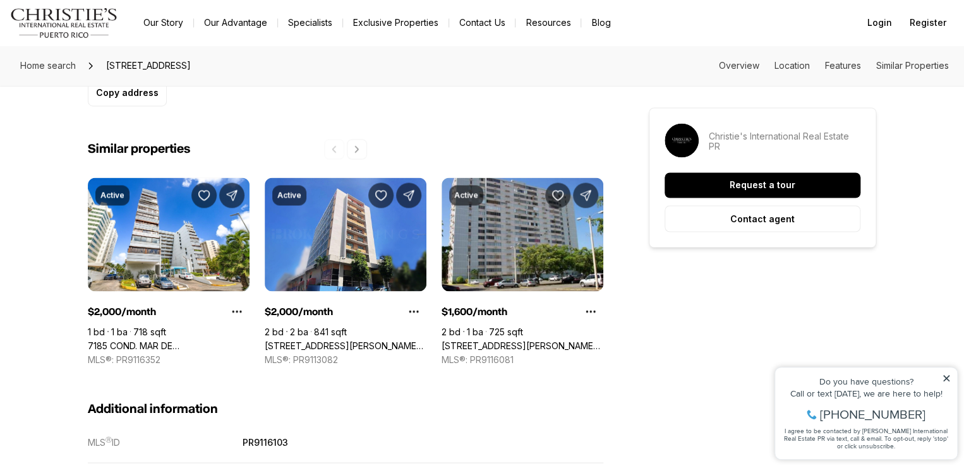 Image resolution: width=964 pixels, height=466 pixels. I want to click on span: Home search, so click(48, 65).